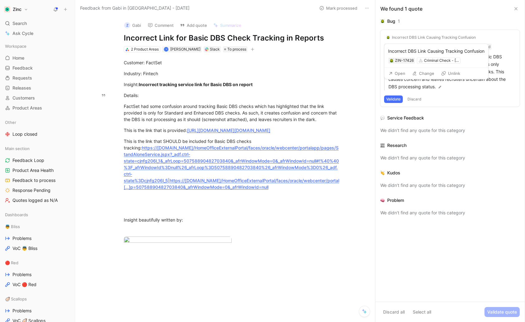 This screenshot has height=322, width=525. Describe the element at coordinates (37, 274) in the screenshot. I see `div: 🔴 RedProblemsVoC 🔴 Red` at that location.